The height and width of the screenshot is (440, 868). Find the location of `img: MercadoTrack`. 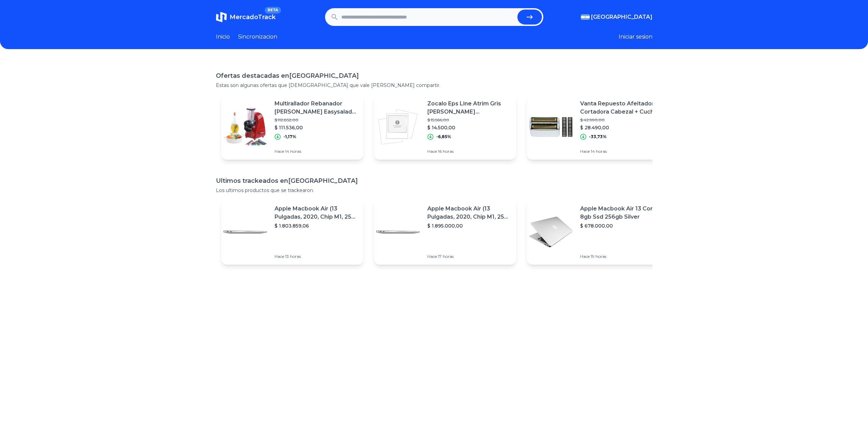

img: MercadoTrack is located at coordinates (221, 17).